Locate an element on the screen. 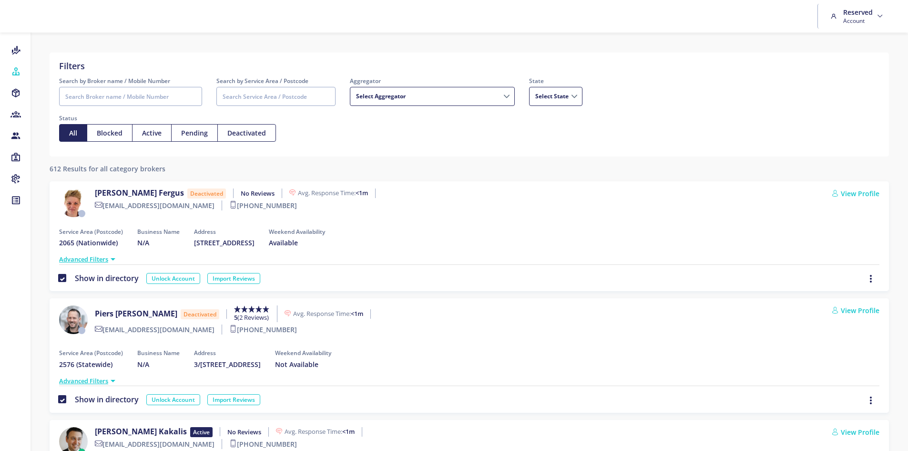 The image size is (908, 451). button: All is located at coordinates (73, 133).